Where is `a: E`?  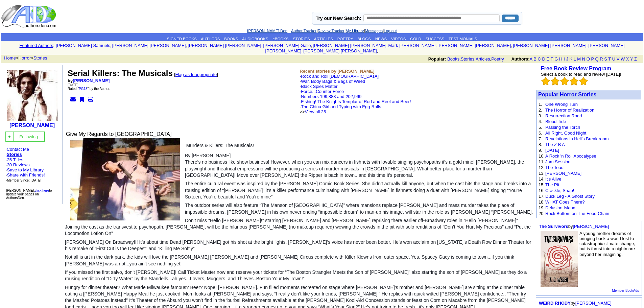 a: E is located at coordinates (547, 59).